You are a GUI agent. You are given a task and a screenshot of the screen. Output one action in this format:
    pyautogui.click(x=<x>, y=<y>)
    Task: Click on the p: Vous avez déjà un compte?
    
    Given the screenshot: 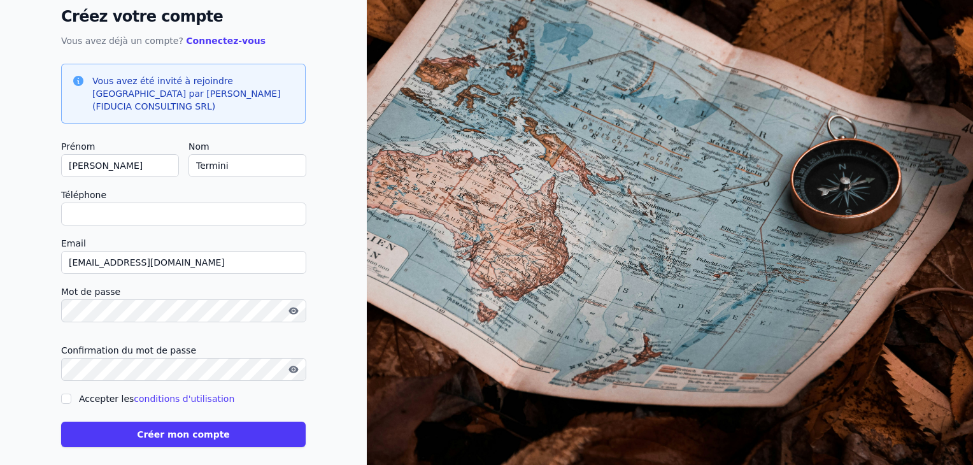 What is the action you would take?
    pyautogui.click(x=183, y=41)
    